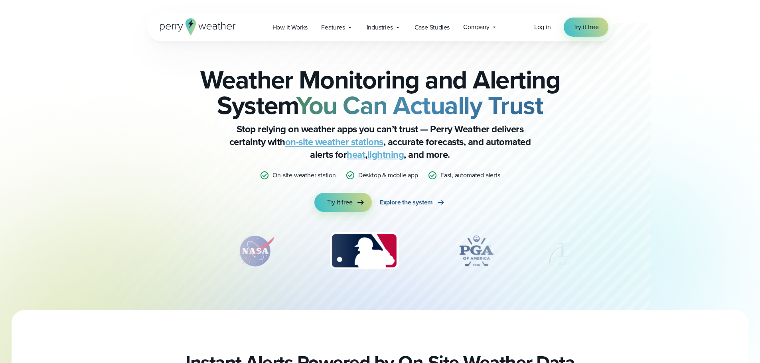 The height and width of the screenshot is (363, 760). Describe the element at coordinates (432, 27) in the screenshot. I see `a: Case Studies` at that location.